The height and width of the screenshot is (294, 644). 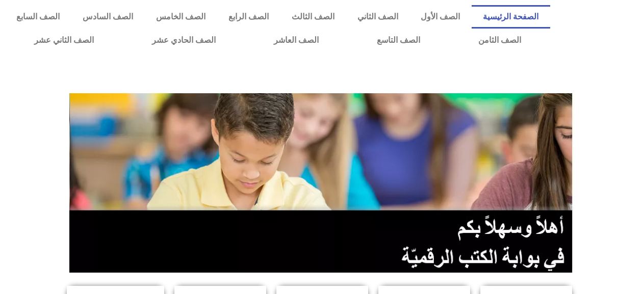 What do you see at coordinates (249, 17) in the screenshot?
I see `a: الصف الرابع` at bounding box center [249, 17].